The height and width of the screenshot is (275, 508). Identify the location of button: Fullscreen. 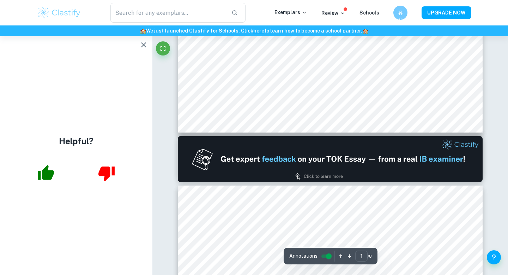
(163, 48).